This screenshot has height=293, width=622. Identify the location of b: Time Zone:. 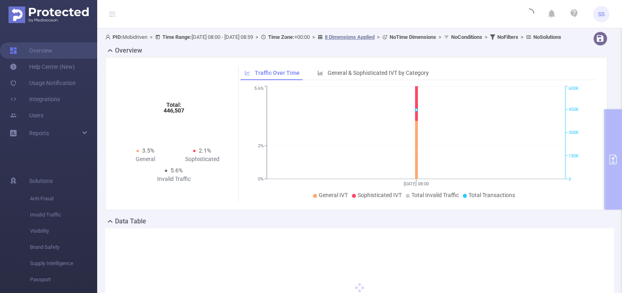
(281, 37).